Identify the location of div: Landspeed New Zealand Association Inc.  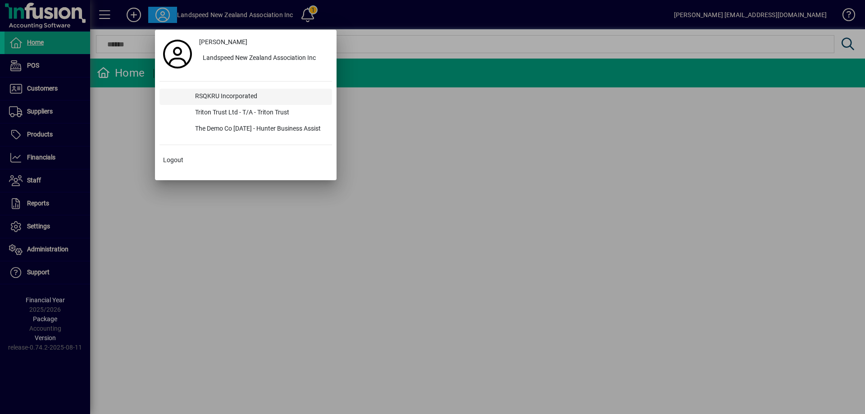
(264, 59).